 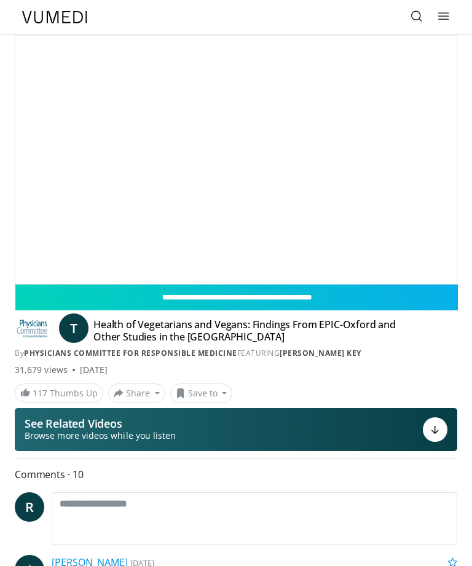 What do you see at coordinates (32, 328) in the screenshot?
I see `img: Physicians Committee for Responsible Medicine` at bounding box center [32, 328].